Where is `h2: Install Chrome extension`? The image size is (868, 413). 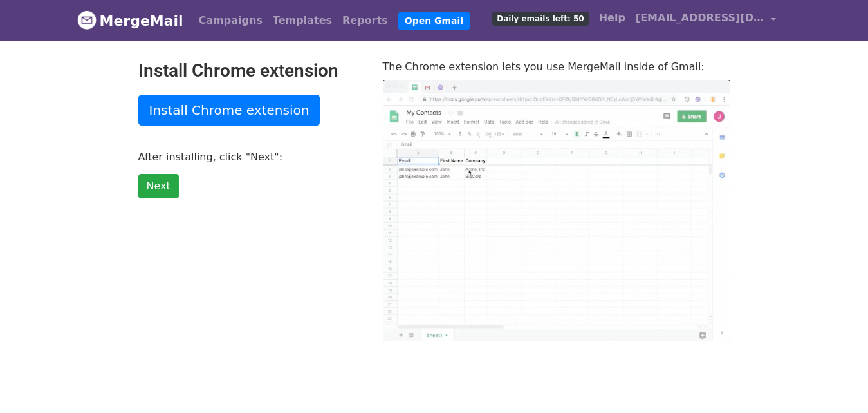 h2: Install Chrome extension is located at coordinates (251, 71).